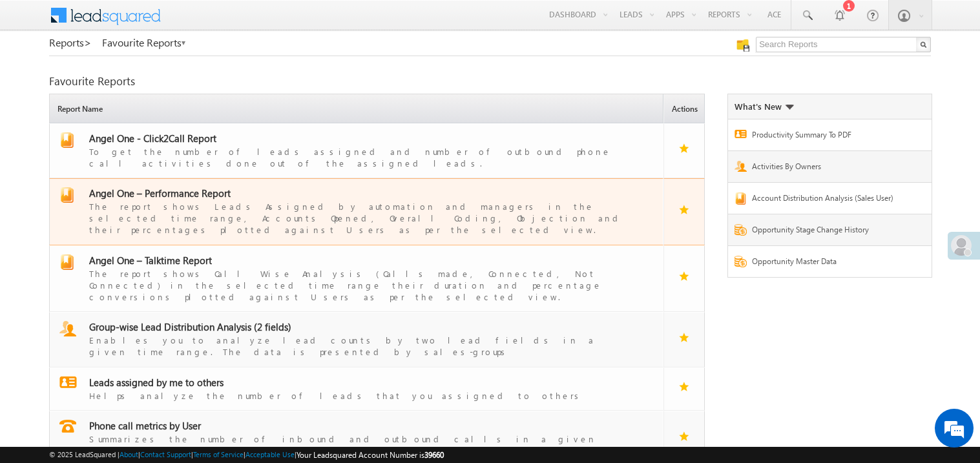 The image size is (980, 463). Describe the element at coordinates (71, 43) in the screenshot. I see `a: Reports>` at that location.